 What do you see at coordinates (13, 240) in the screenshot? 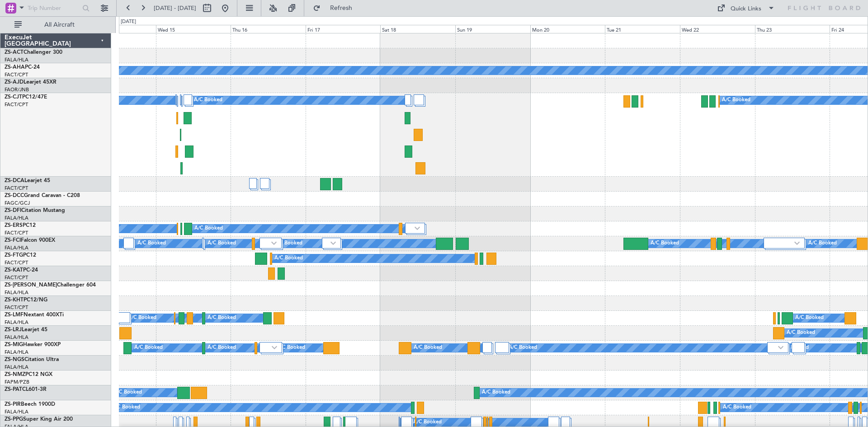
I see `span: ZS-FCI` at bounding box center [13, 240].